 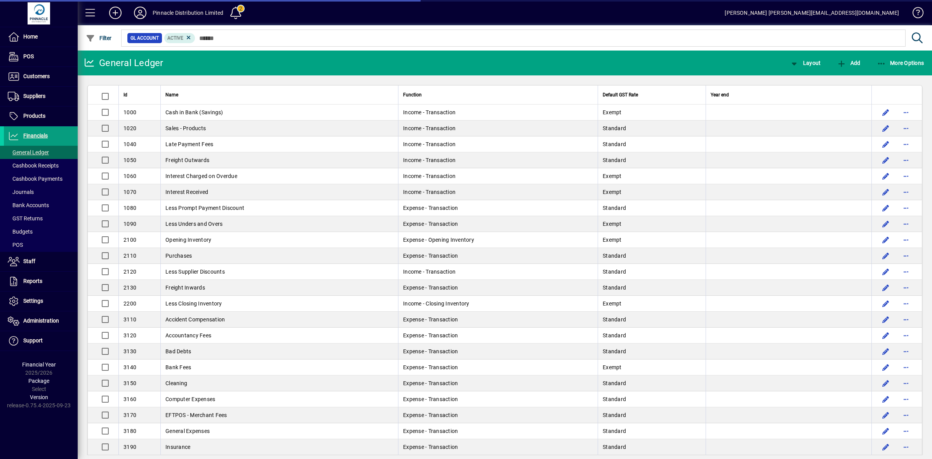 I want to click on span: 2200, so click(x=130, y=303).